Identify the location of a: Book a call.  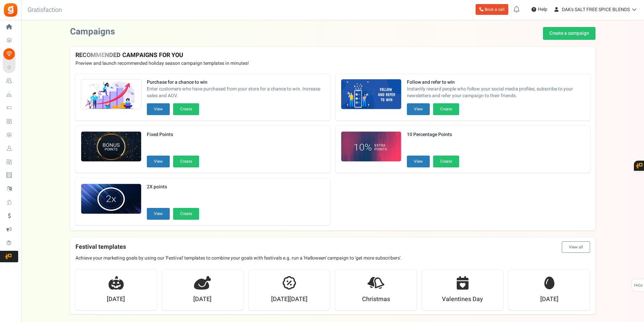
(492, 9).